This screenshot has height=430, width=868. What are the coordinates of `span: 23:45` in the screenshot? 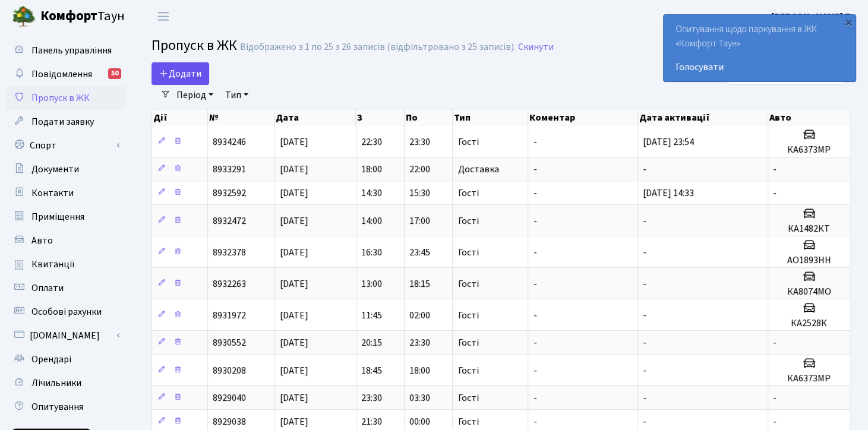 It's located at (419, 252).